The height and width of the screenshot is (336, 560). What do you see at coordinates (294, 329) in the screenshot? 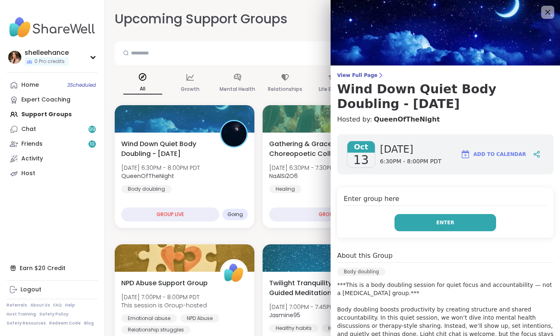
I see `div: Healthy habits` at bounding box center [294, 329].